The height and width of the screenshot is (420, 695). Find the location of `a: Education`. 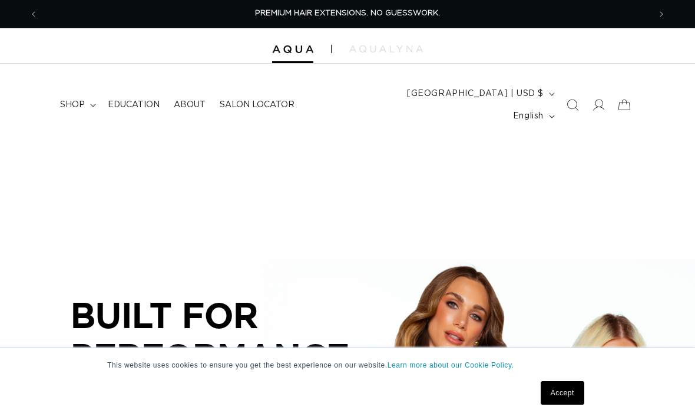

a: Education is located at coordinates (134, 105).